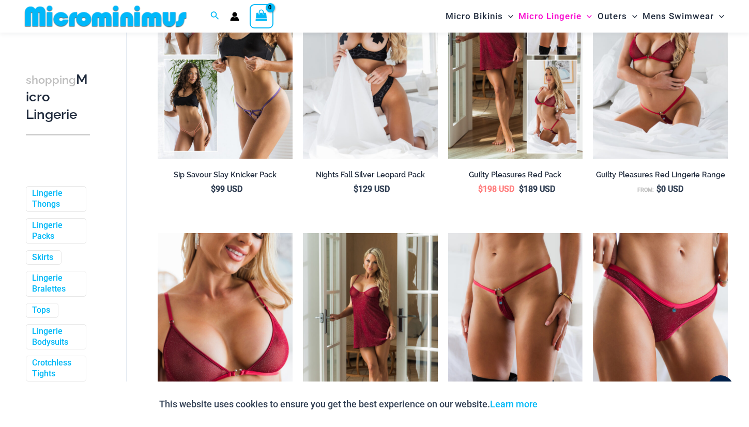 Image resolution: width=749 pixels, height=427 pixels. I want to click on a: Skirts, so click(42, 257).